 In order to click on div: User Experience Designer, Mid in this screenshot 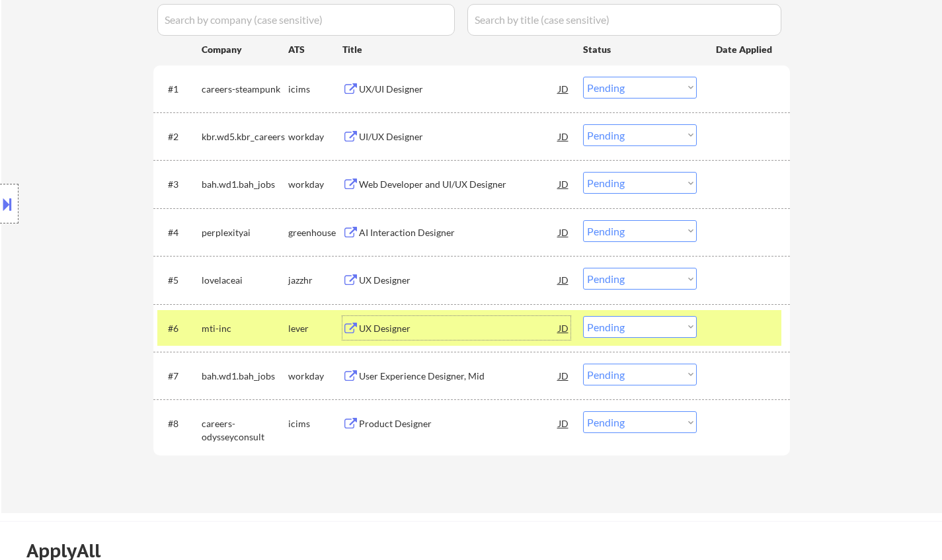, I will do `click(459, 376)`.